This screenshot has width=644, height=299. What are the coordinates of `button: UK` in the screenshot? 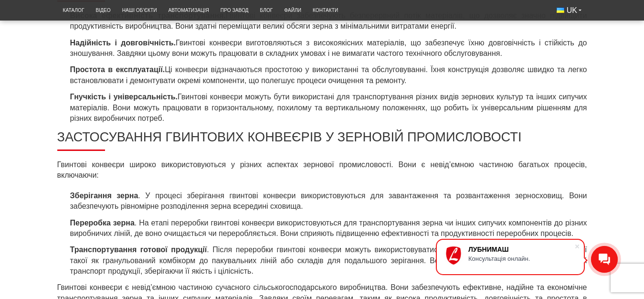 It's located at (569, 11).